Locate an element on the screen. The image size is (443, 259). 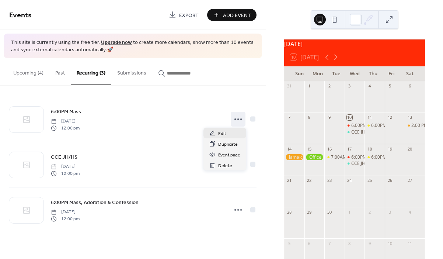
button: Add Event is located at coordinates (232, 15).